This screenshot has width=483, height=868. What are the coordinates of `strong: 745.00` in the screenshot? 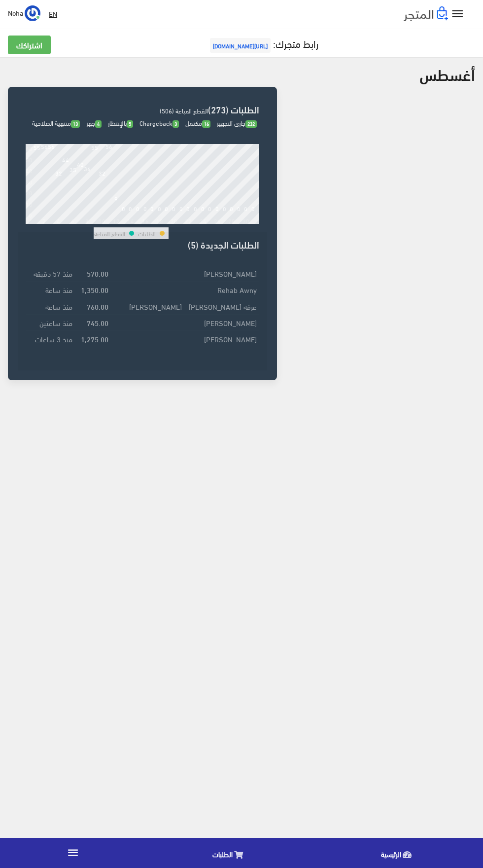 It's located at (98, 322).